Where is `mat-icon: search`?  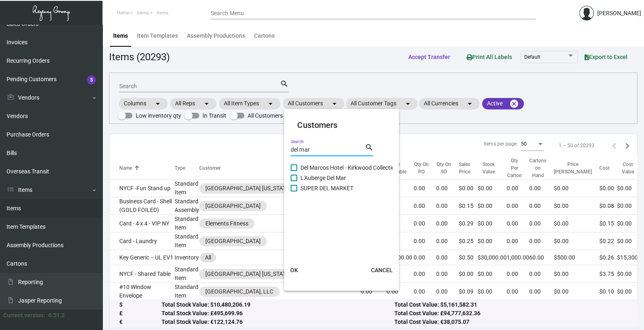
mat-icon: search is located at coordinates (369, 148).